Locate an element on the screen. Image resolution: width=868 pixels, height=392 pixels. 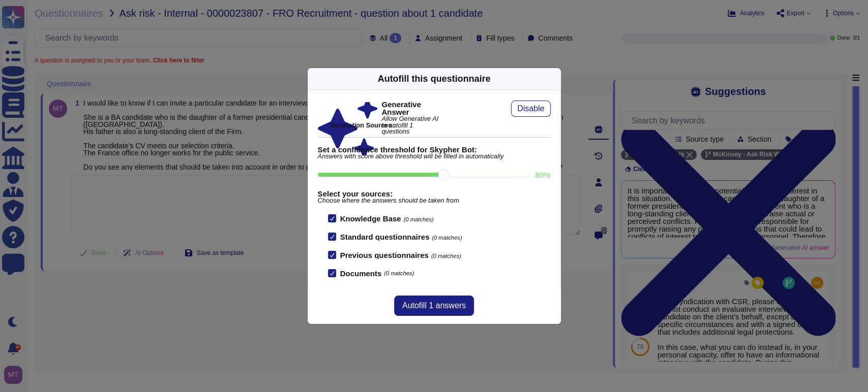
b: Select your sources: is located at coordinates (434, 194).